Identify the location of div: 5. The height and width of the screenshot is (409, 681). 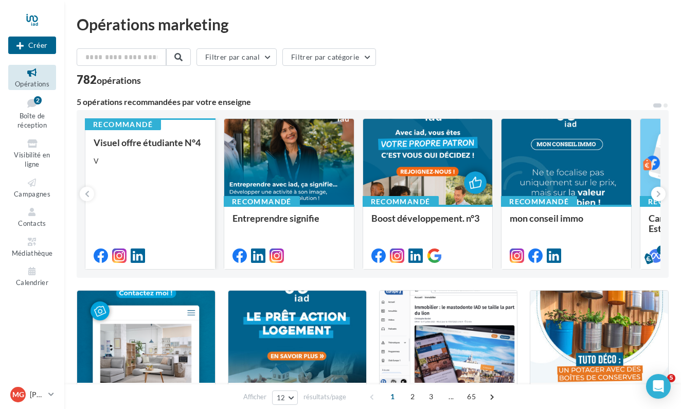
(661, 250).